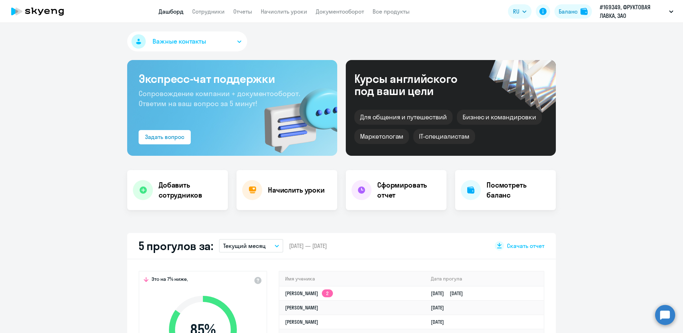  I want to click on img: balance, so click(584, 11).